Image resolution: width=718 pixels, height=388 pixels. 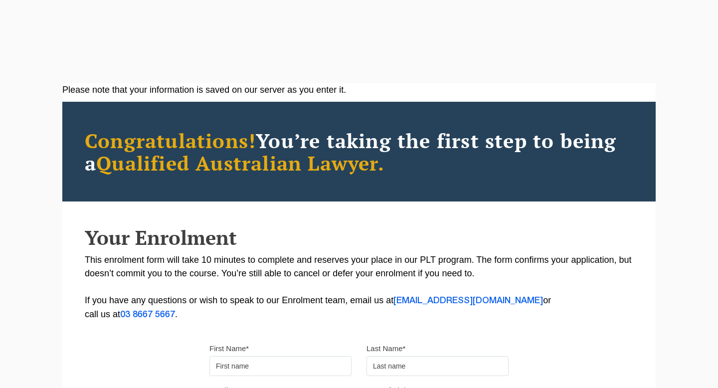 I want to click on h2: You’re taking the first step to being a, so click(x=359, y=151).